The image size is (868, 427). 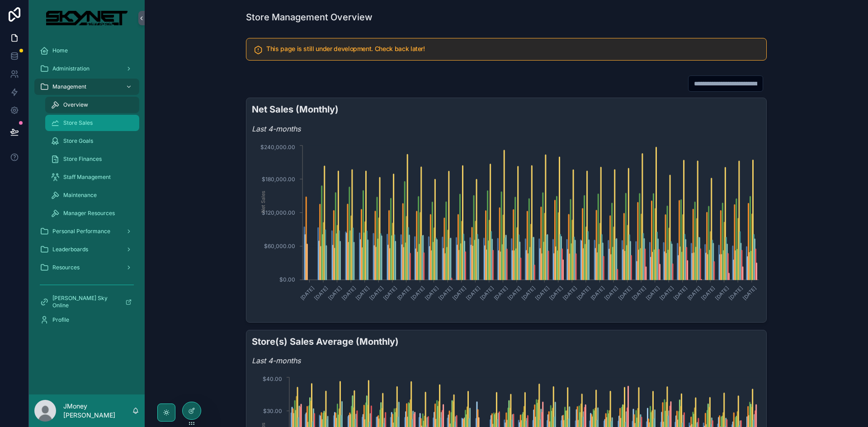 I want to click on span: Resources, so click(x=66, y=267).